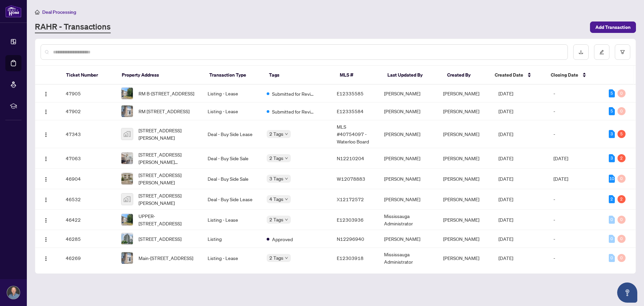 This screenshot has width=644, height=306. What do you see at coordinates (509, 75) in the screenshot?
I see `span: Created Date` at bounding box center [509, 75].